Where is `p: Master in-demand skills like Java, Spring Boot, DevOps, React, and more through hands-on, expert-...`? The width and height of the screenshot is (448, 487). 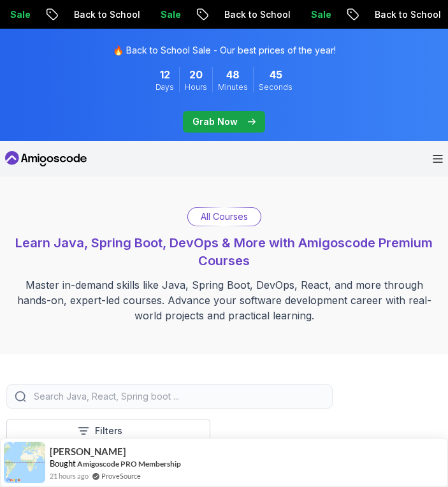 p: Master in-demand skills like Java, Spring Boot, DevOps, React, and more through hands-on, expert-... is located at coordinates (224, 301).